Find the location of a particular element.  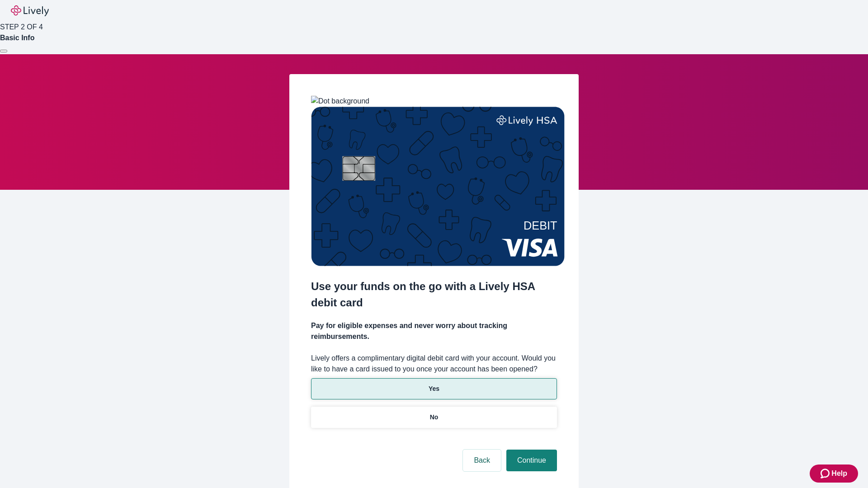

button: No is located at coordinates (434, 417).